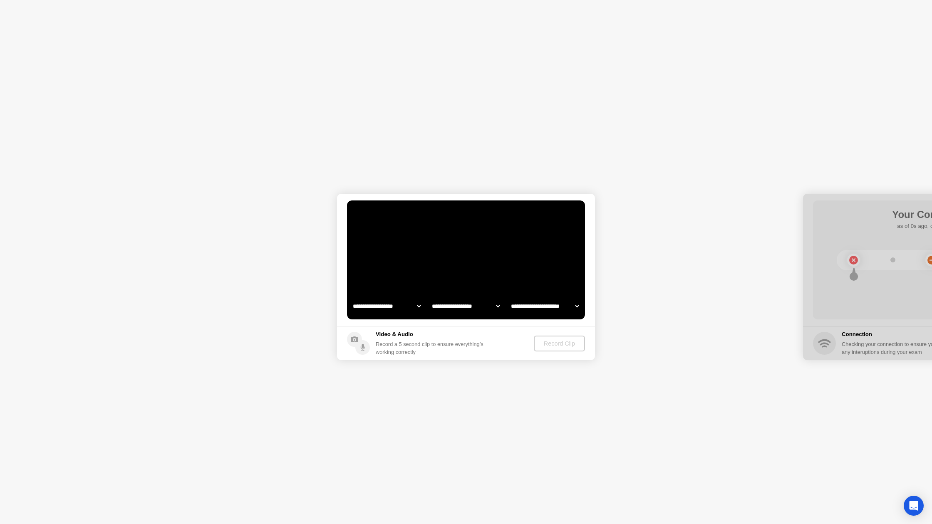  Describe the element at coordinates (544, 306) in the screenshot. I see `select: Available microphones` at that location.